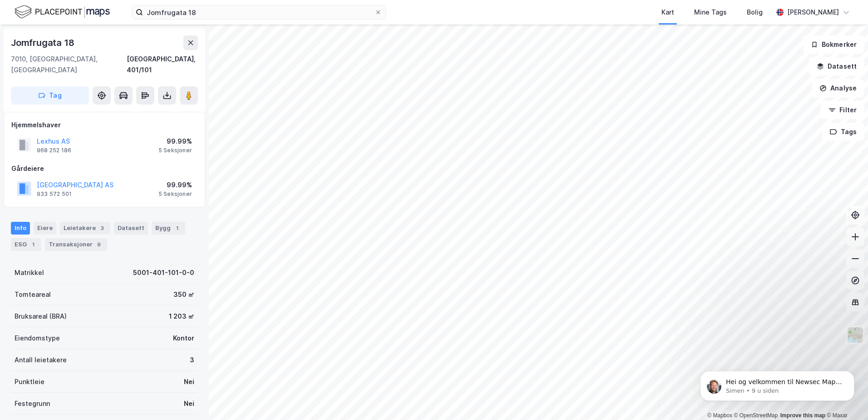  Describe the element at coordinates (131, 228) in the screenshot. I see `div: Datasett` at that location.